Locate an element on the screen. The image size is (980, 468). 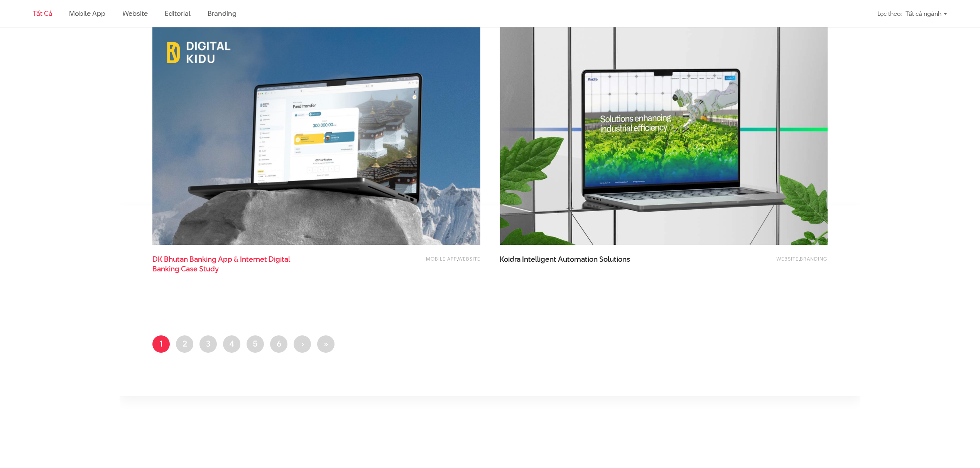
span: Banking Case Study is located at coordinates (186, 270).